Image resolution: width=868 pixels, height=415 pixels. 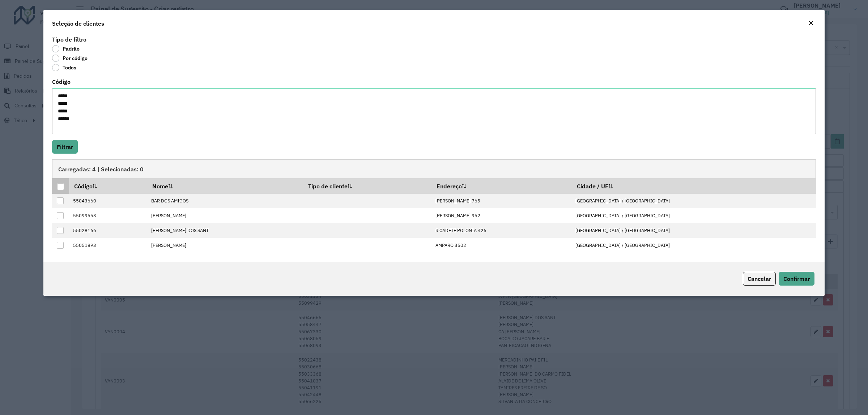 What do you see at coordinates (66, 48) in the screenshot?
I see `label: Padrão` at bounding box center [66, 48].